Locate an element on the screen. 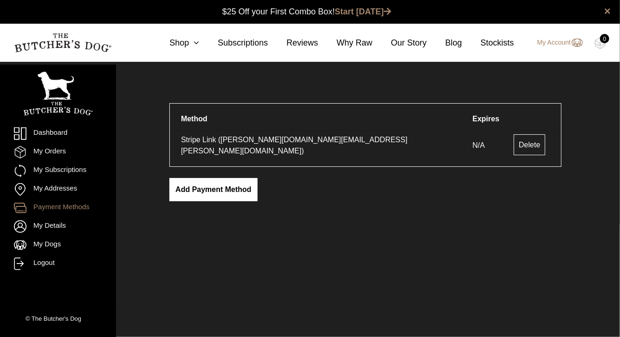  a: Delete is located at coordinates (530, 144).